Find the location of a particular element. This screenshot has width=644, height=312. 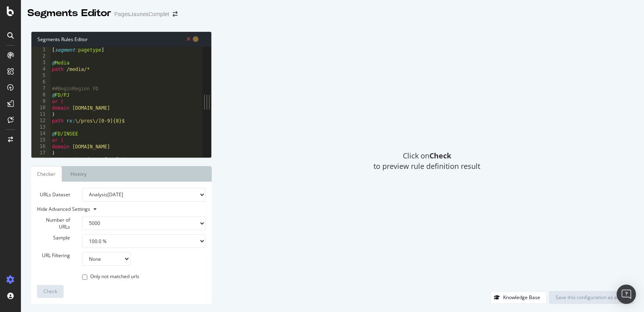

div: 15 is located at coordinates (41, 140).